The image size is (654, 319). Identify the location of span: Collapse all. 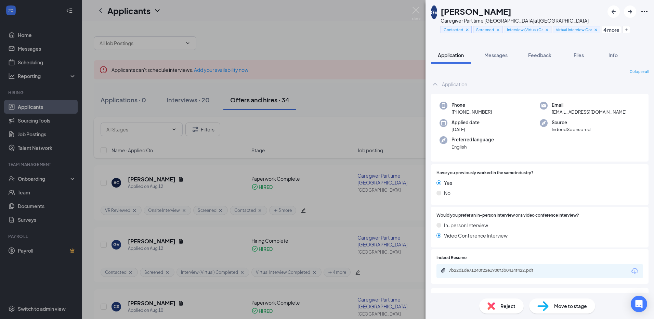
(639, 72).